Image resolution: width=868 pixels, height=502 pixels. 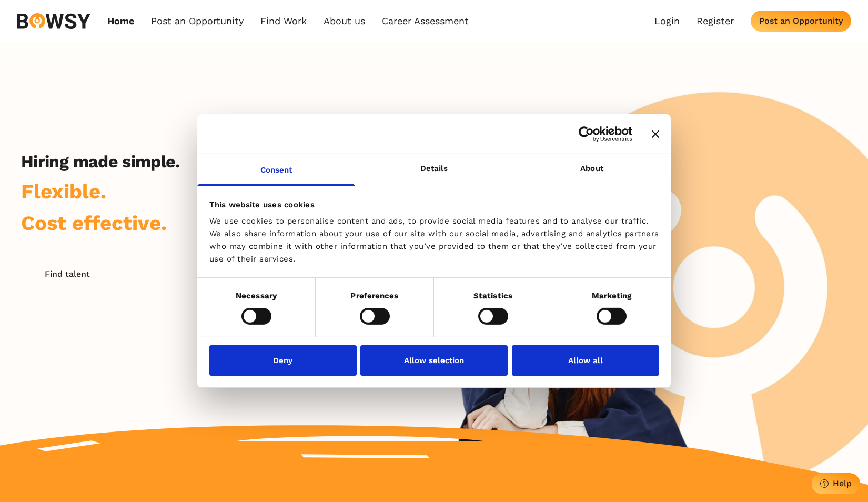 What do you see at coordinates (667, 21) in the screenshot?
I see `a: Login` at bounding box center [667, 21].